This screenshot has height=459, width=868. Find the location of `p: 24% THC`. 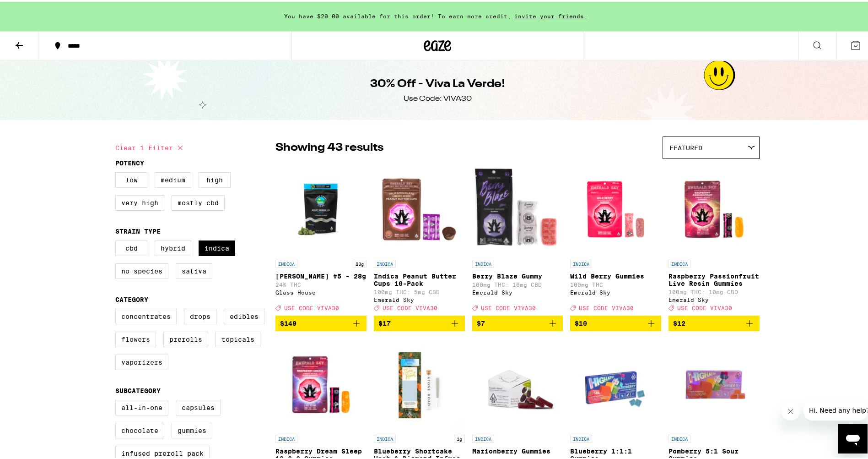

p: 24% THC is located at coordinates (321, 282).